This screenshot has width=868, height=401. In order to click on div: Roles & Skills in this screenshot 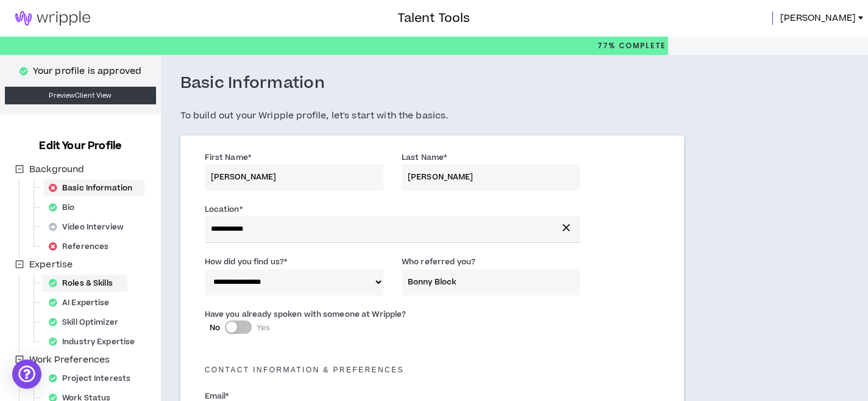, I will do `click(84, 283)`.